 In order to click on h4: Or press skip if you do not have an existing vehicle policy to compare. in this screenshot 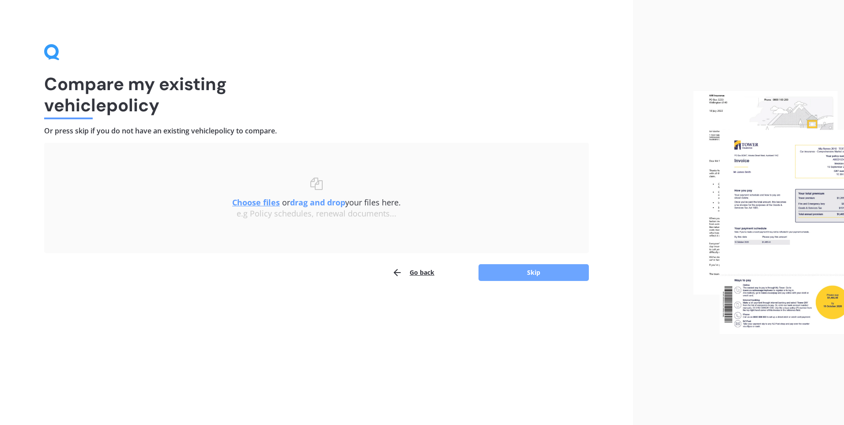, I will do `click(317, 131)`.